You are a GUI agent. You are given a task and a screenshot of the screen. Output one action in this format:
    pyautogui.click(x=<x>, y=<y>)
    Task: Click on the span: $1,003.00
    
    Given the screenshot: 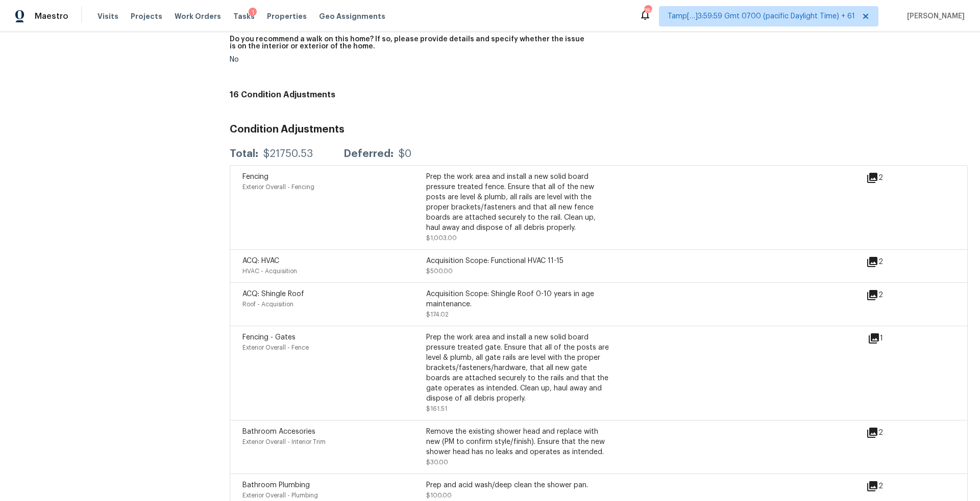 What is the action you would take?
    pyautogui.click(x=441, y=238)
    